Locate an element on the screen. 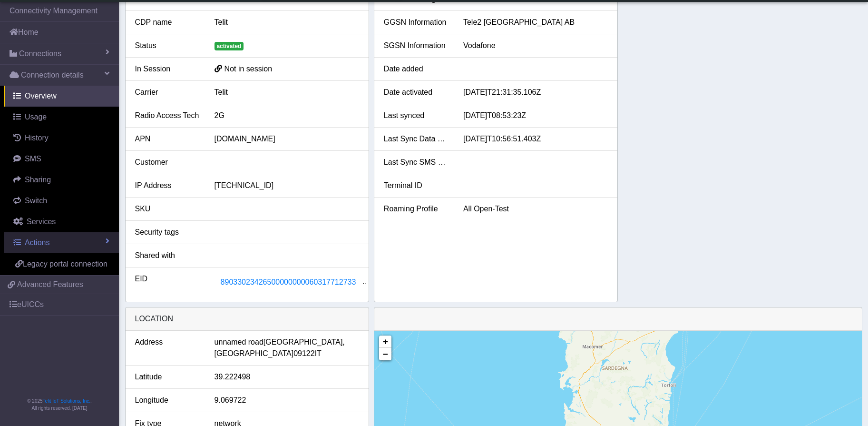 This screenshot has width=868, height=426. div: Date added is located at coordinates (416, 69).